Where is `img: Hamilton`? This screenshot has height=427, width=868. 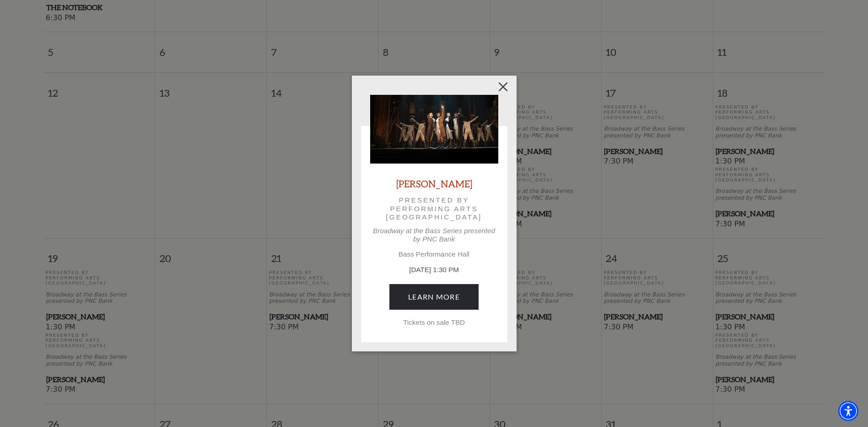
img: Hamilton is located at coordinates (434, 129).